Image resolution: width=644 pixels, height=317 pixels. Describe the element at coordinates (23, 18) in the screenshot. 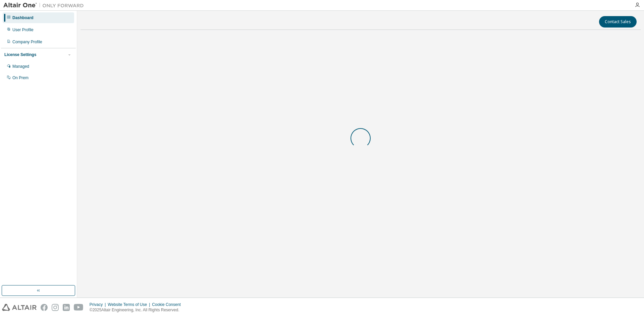

I see `div: Dashboard` at that location.